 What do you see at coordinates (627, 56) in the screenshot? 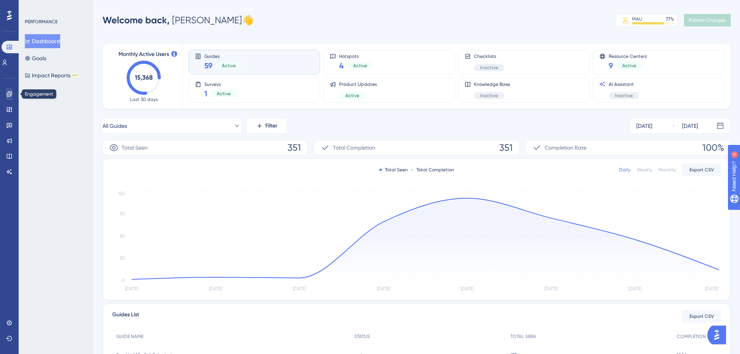
I see `span: Resource Centers` at bounding box center [627, 56].